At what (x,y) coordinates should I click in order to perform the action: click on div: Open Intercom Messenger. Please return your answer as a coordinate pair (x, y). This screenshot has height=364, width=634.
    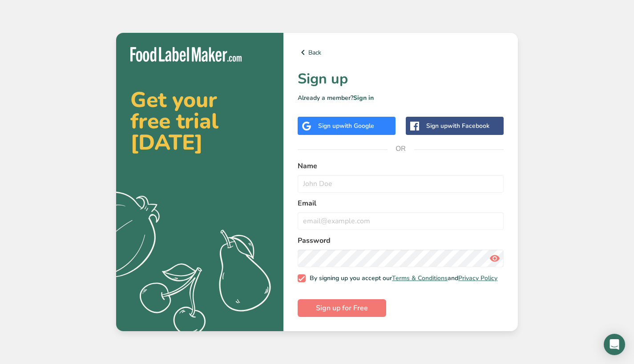
    Looking at the image, I should click on (614, 345).